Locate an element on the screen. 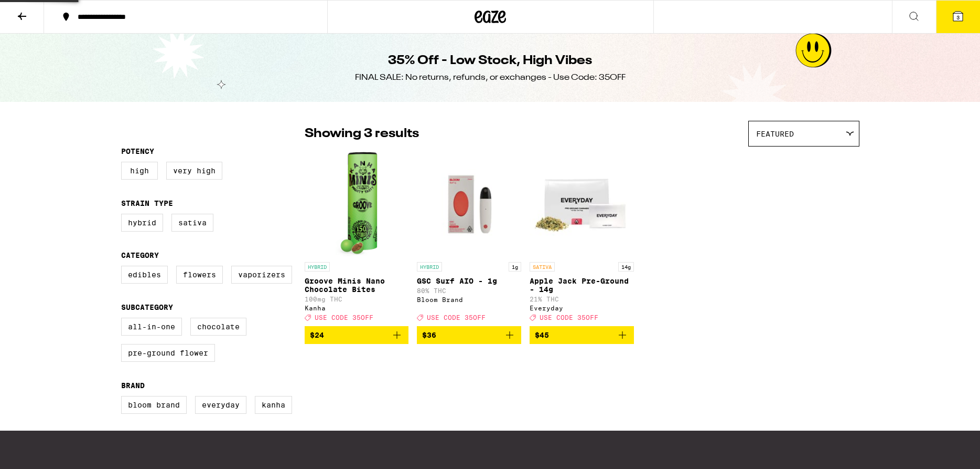 Image resolution: width=980 pixels, height=469 pixels. div: Bloom Brand is located at coordinates (469, 299).